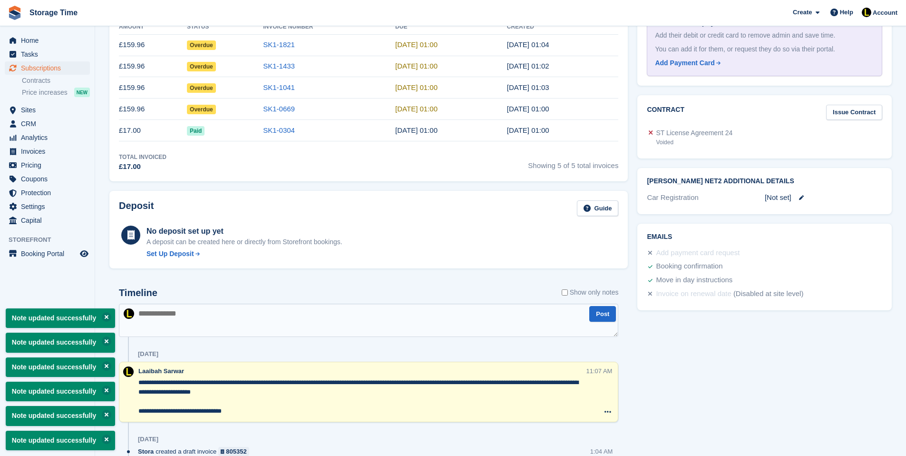 Image resolution: width=906 pixels, height=456 pixels. I want to click on span: Capital, so click(49, 220).